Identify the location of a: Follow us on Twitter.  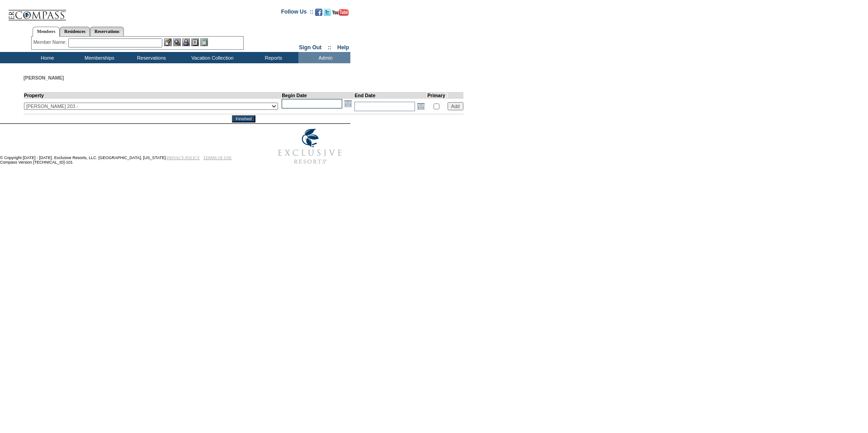
(327, 14).